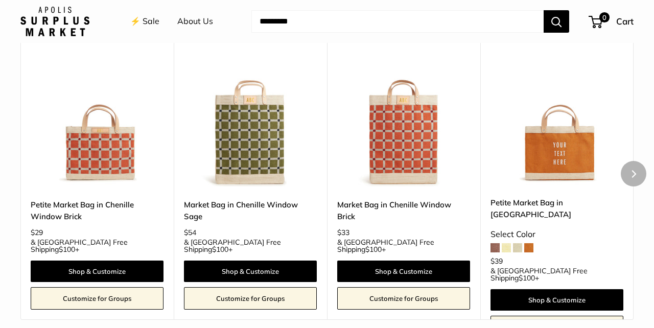 This screenshot has width=654, height=328. I want to click on span: $29, so click(37, 232).